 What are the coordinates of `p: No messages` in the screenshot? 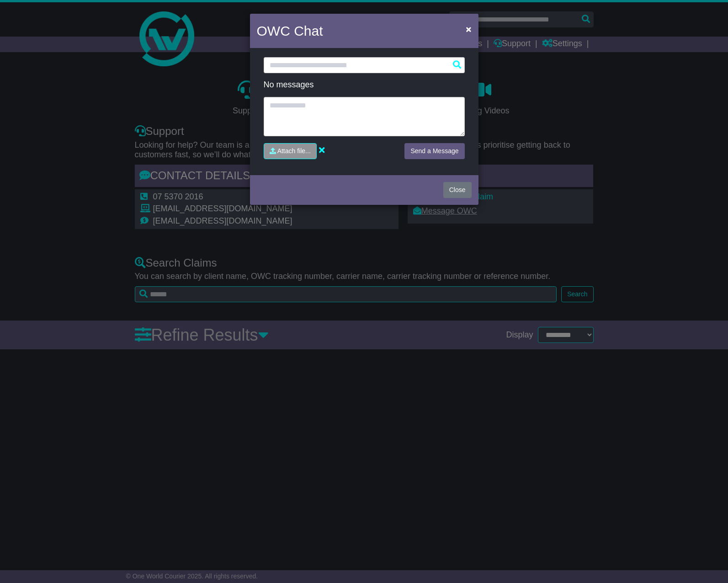 It's located at (364, 85).